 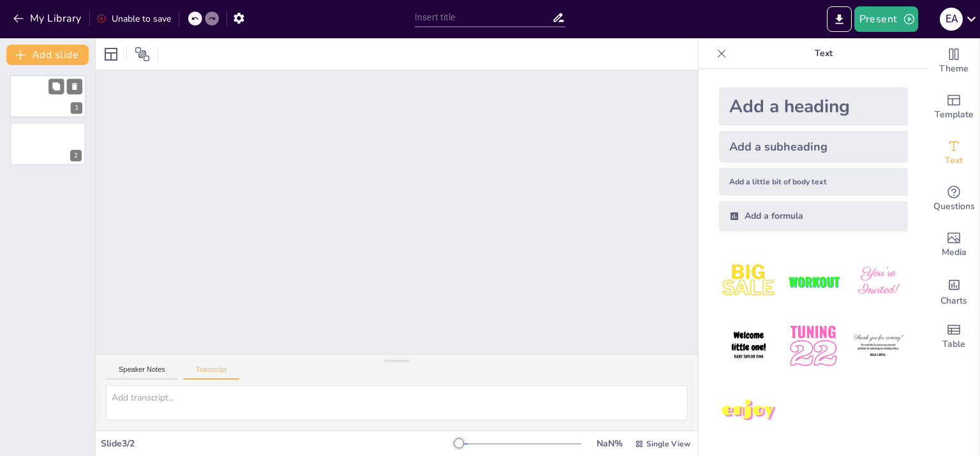 What do you see at coordinates (75, 86) in the screenshot?
I see `button: Delete Slide` at bounding box center [75, 86].